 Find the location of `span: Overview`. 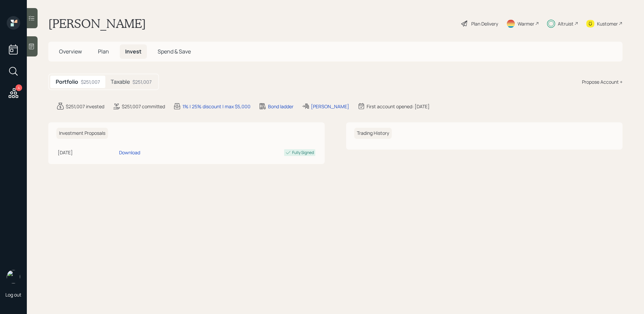

span: Overview is located at coordinates (70, 52).